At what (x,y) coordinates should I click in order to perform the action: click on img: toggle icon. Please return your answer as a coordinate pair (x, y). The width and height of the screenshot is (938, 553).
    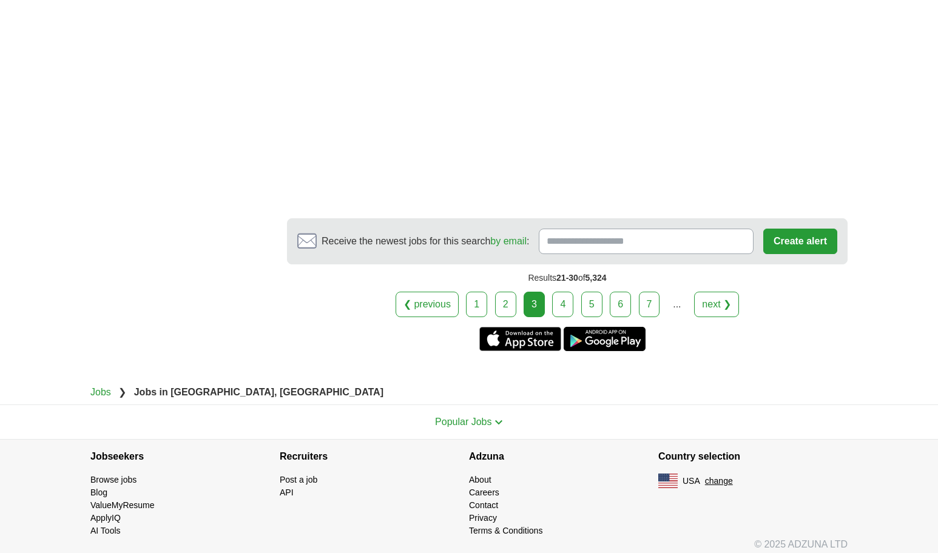
    Looking at the image, I should click on (499, 422).